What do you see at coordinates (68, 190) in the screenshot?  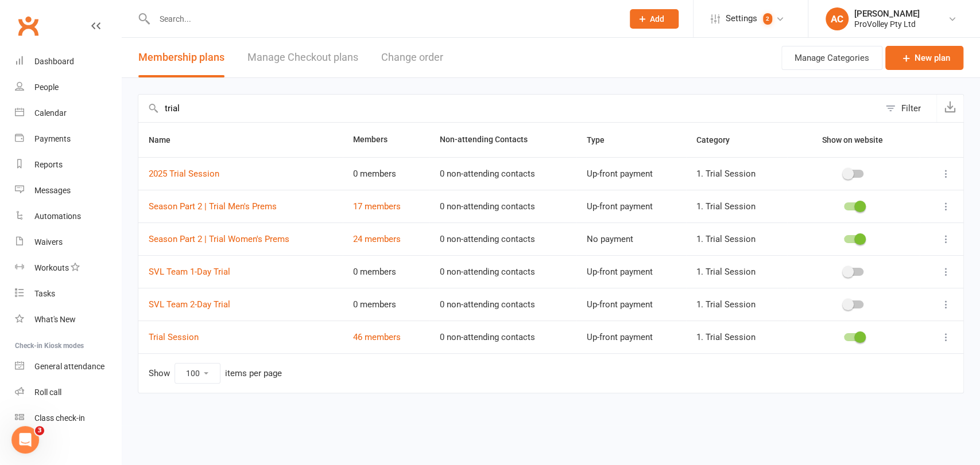 I see `a: Messages` at bounding box center [68, 190].